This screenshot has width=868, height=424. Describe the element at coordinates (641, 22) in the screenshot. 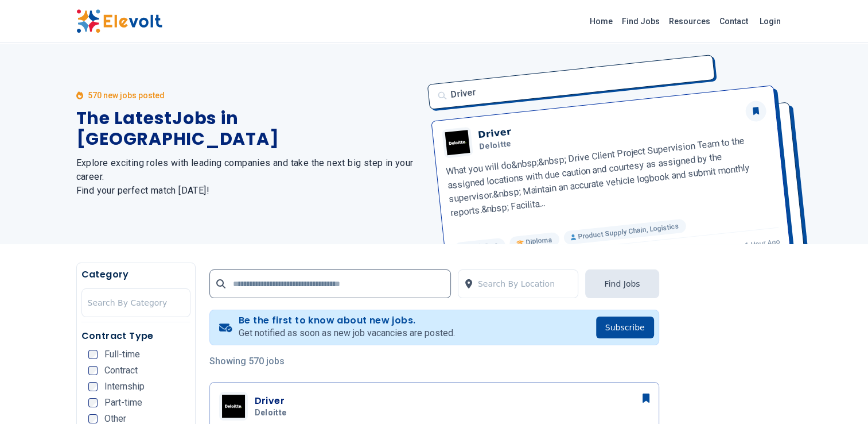

I see `a: Find Jobs` at that location.